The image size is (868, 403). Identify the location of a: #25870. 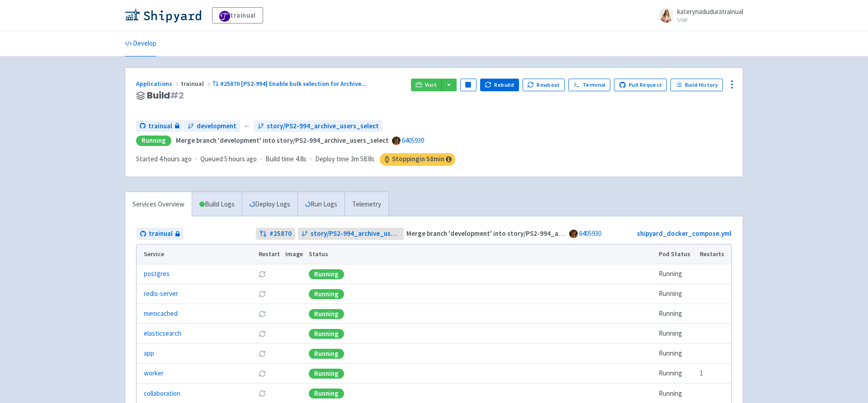
(276, 234).